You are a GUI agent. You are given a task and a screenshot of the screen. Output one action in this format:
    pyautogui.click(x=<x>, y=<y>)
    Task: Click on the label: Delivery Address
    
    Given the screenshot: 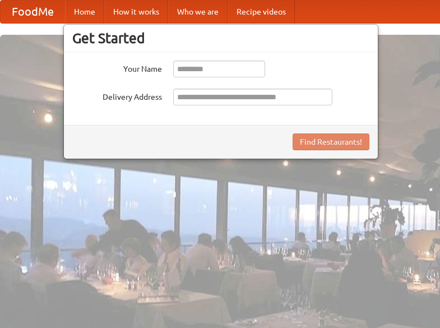 What is the action you would take?
    pyautogui.click(x=117, y=95)
    